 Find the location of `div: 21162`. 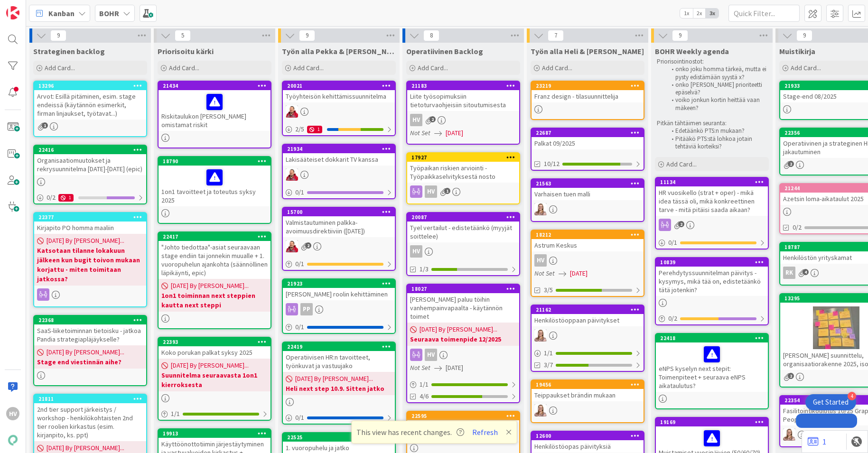

div: 21162 is located at coordinates (587, 310).